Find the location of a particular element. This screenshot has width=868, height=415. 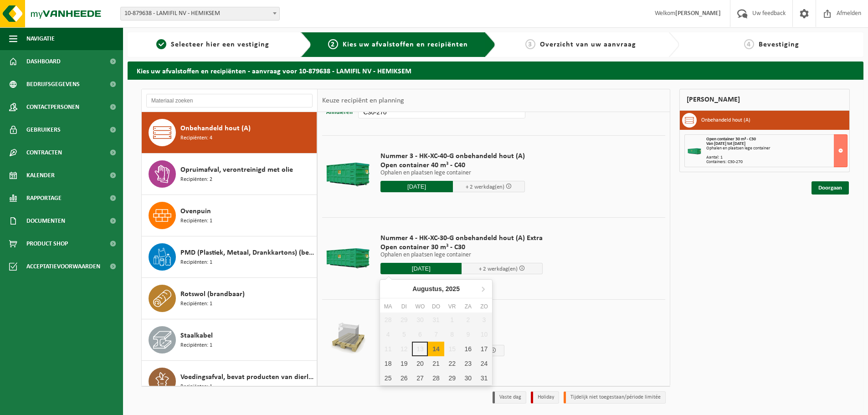

span: Bevestiging is located at coordinates (778, 45).